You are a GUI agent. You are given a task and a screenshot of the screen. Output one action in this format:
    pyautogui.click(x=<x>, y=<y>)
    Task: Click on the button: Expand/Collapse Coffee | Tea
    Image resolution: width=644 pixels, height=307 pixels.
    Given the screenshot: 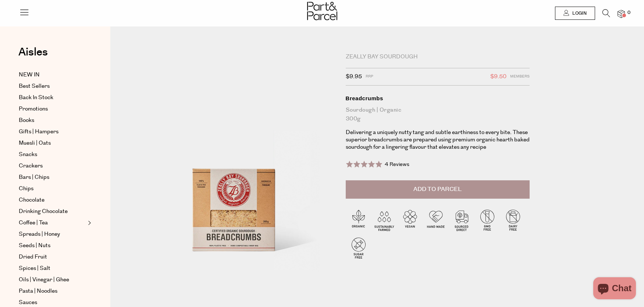 What is the action you would take?
    pyautogui.click(x=89, y=223)
    